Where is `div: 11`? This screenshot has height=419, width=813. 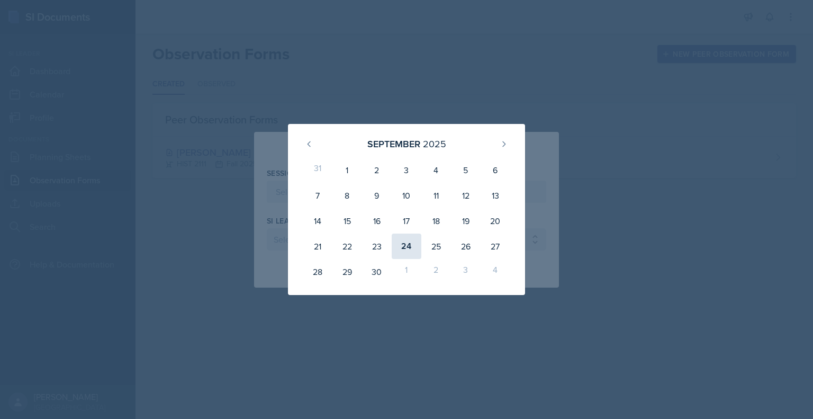 div: 11 is located at coordinates (436, 195).